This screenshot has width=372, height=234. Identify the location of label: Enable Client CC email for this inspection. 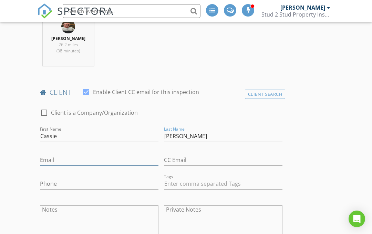
(146, 92).